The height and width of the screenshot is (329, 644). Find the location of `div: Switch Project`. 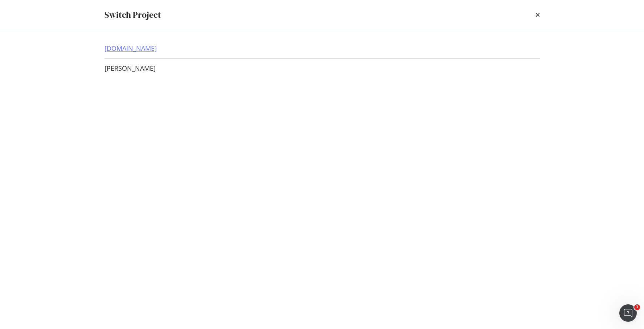

div: Switch Project is located at coordinates (132, 15).